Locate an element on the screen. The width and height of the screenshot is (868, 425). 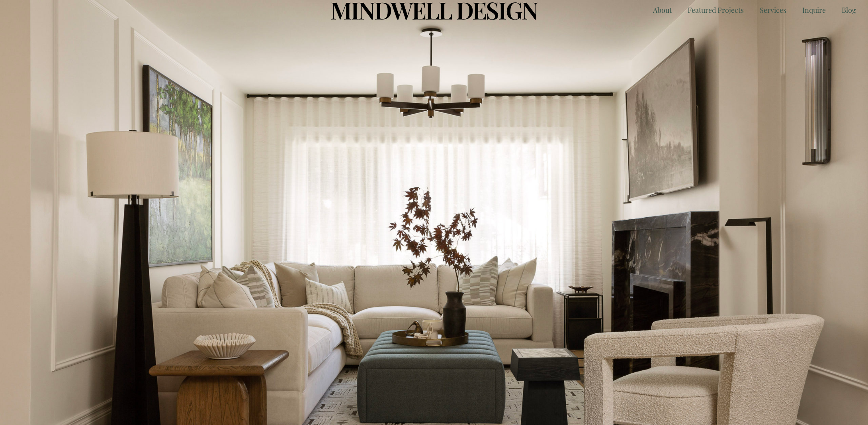
span: Featured Projects is located at coordinates (715, 10).